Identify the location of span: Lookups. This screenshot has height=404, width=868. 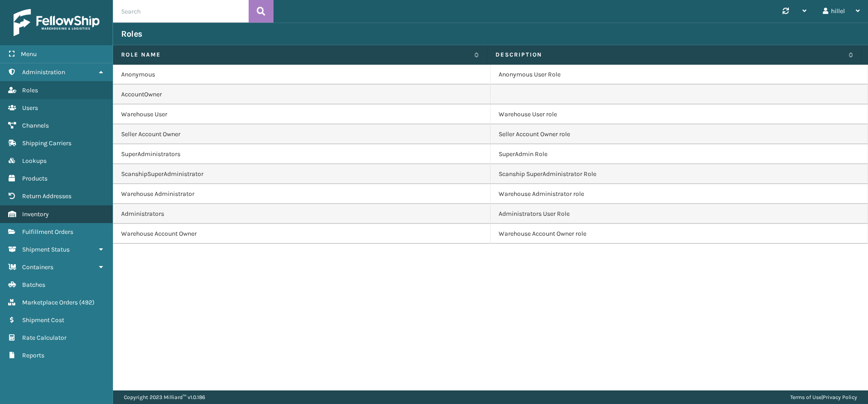
(34, 160).